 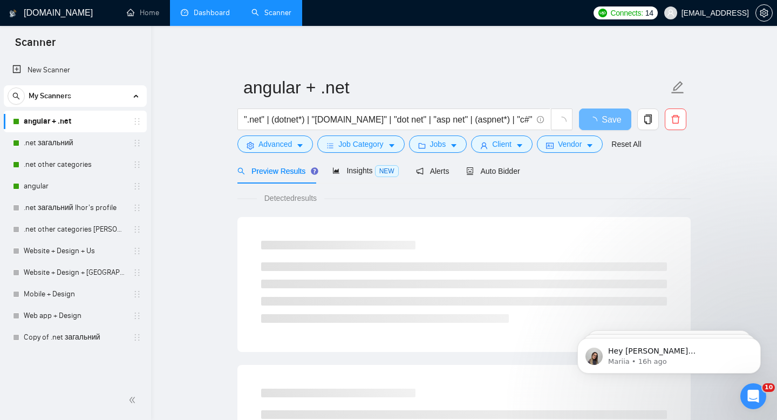 I want to click on a: homeHome, so click(x=143, y=12).